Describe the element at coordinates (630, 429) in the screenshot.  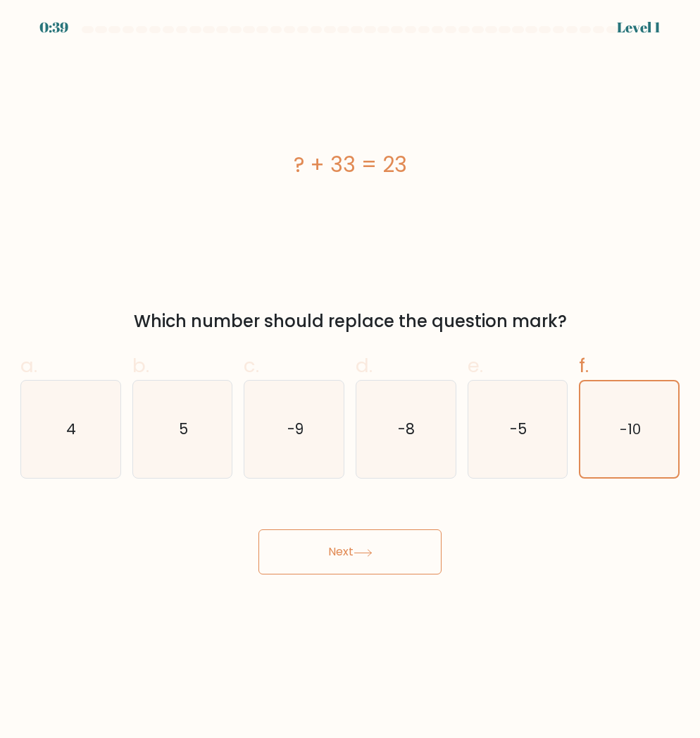
I see `text: -10` at that location.